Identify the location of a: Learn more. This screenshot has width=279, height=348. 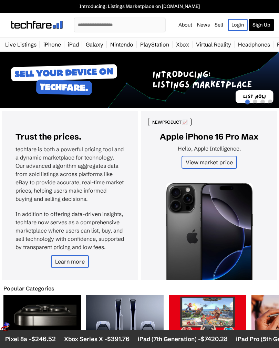
(70, 261).